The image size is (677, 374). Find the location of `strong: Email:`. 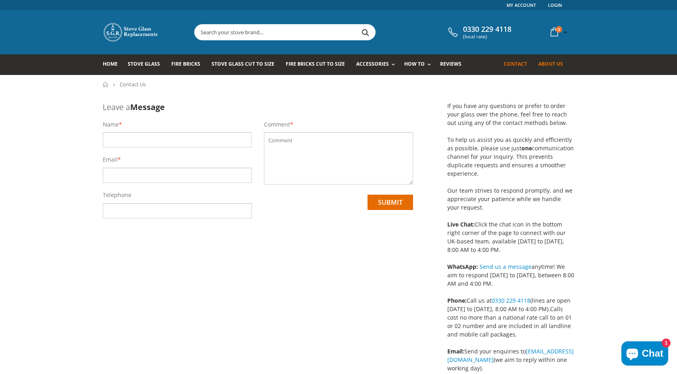

strong: Email: is located at coordinates (456, 351).